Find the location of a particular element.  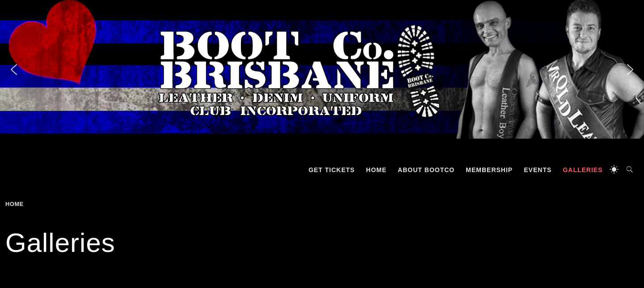

img: next arrow is located at coordinates (630, 70).